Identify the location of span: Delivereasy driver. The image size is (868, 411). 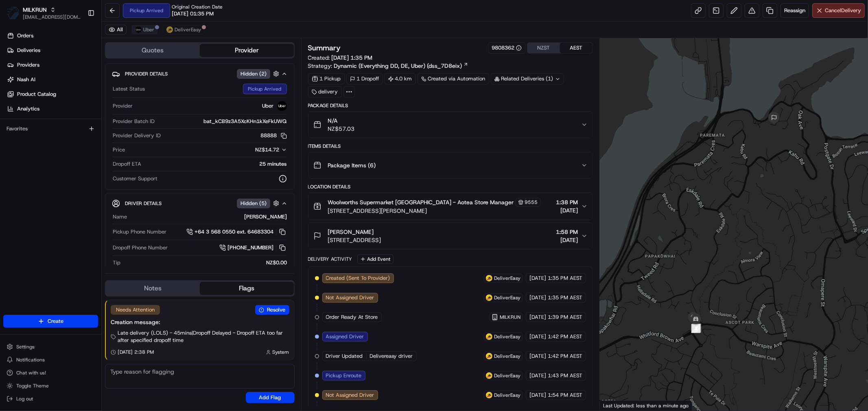
(392, 356).